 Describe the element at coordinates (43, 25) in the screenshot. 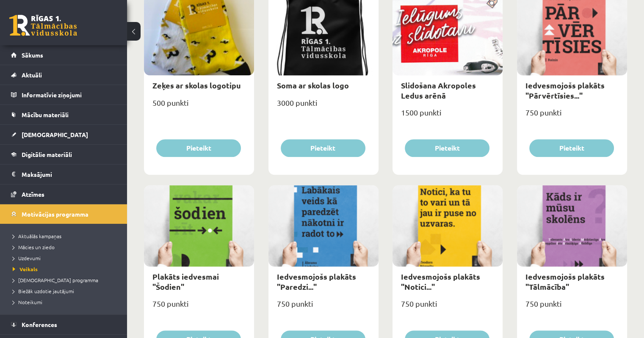

I see `a: Rīgas 1. Tālmācības vidusskola` at that location.